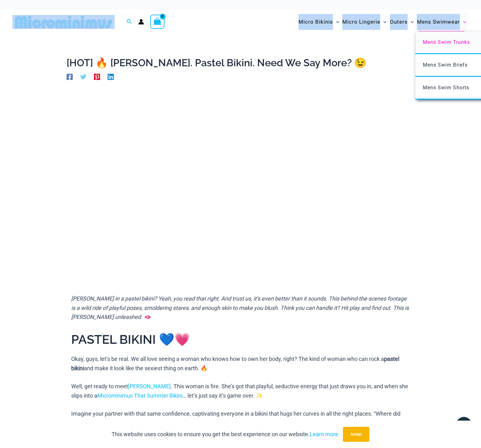 This screenshot has width=481, height=448. I want to click on a: View Shopping Cart, empty, so click(157, 22).